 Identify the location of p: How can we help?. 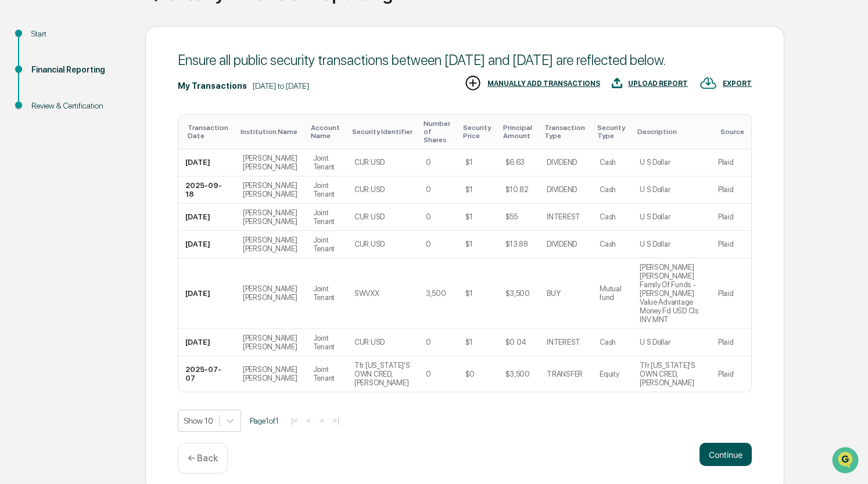
(111, 33).